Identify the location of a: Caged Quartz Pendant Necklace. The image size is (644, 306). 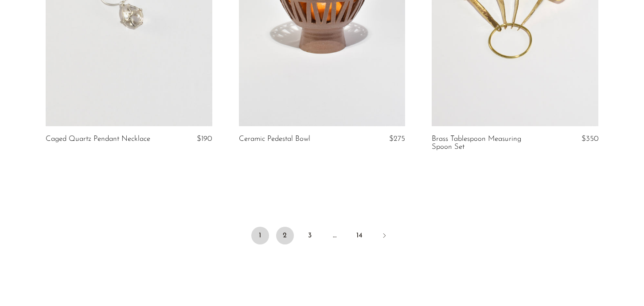
(98, 139).